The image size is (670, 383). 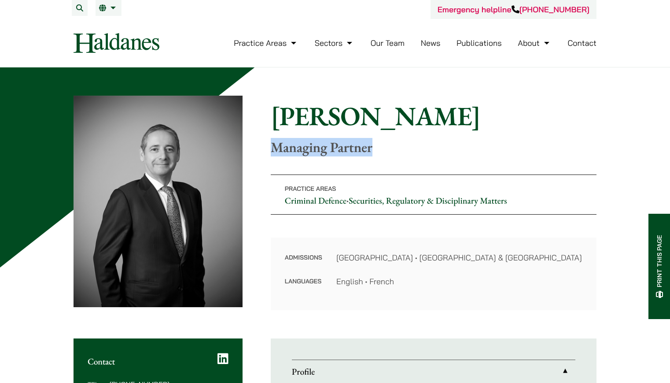 What do you see at coordinates (158, 361) in the screenshot?
I see `h2: Contact` at bounding box center [158, 361].